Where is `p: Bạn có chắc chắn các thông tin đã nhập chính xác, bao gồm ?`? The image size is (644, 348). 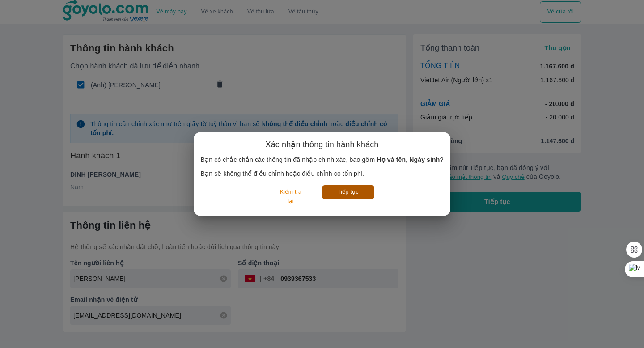
p: Bạn có chắc chắn các thông tin đã nhập chính xác, bao gồm ? is located at coordinates (322, 160).